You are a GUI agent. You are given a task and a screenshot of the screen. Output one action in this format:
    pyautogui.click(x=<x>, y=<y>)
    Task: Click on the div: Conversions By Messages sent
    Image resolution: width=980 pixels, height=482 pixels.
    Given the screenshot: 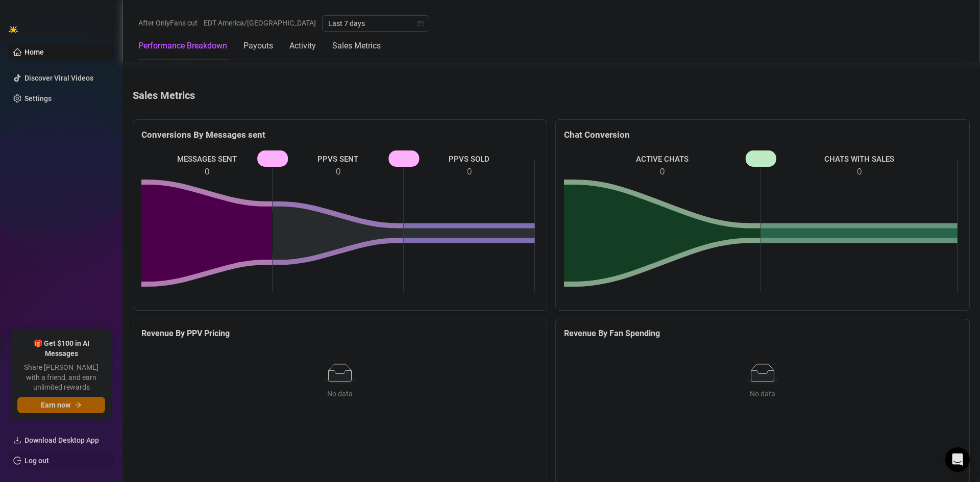 What is the action you would take?
    pyautogui.click(x=340, y=135)
    